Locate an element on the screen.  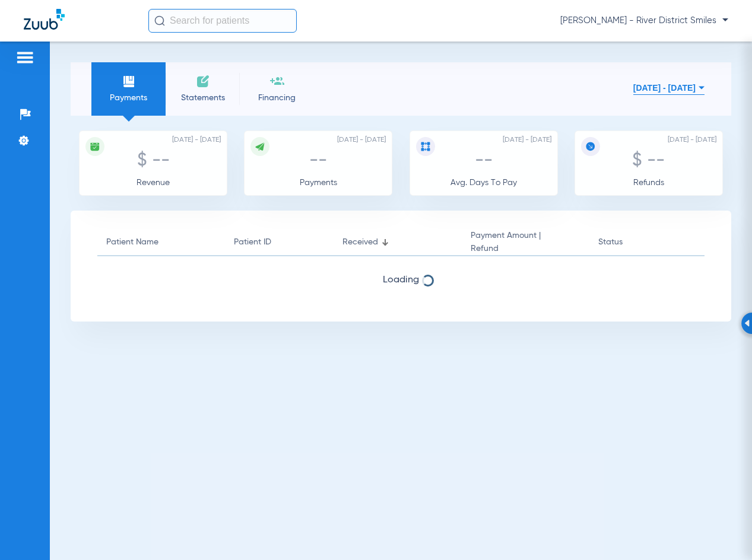
span: Loading is located at coordinates (401, 280).